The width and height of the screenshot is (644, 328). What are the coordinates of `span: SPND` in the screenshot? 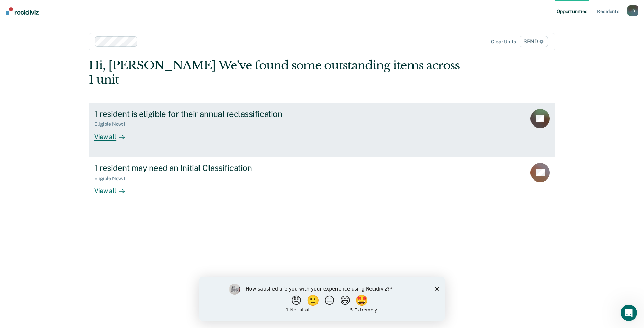 It's located at (533, 42).